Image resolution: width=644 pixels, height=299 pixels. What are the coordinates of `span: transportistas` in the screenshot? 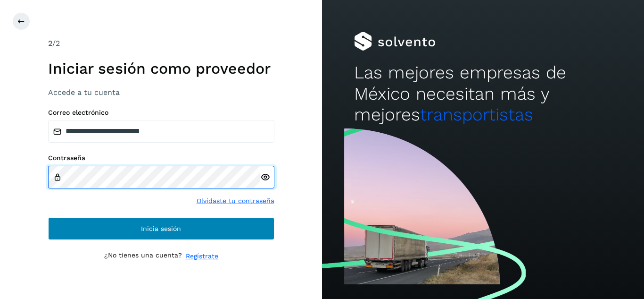 It's located at (477, 114).